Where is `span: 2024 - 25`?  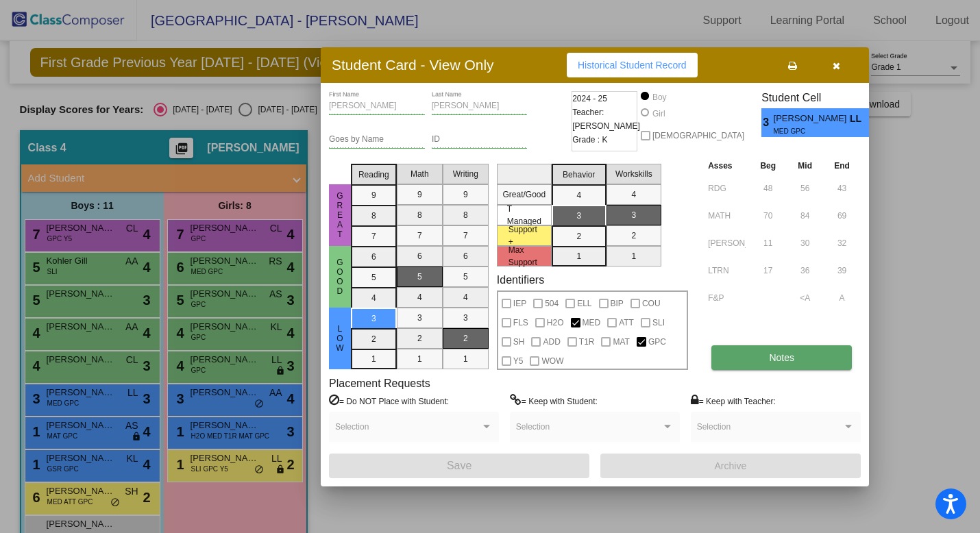
span: 2024 - 25 is located at coordinates (589, 99).